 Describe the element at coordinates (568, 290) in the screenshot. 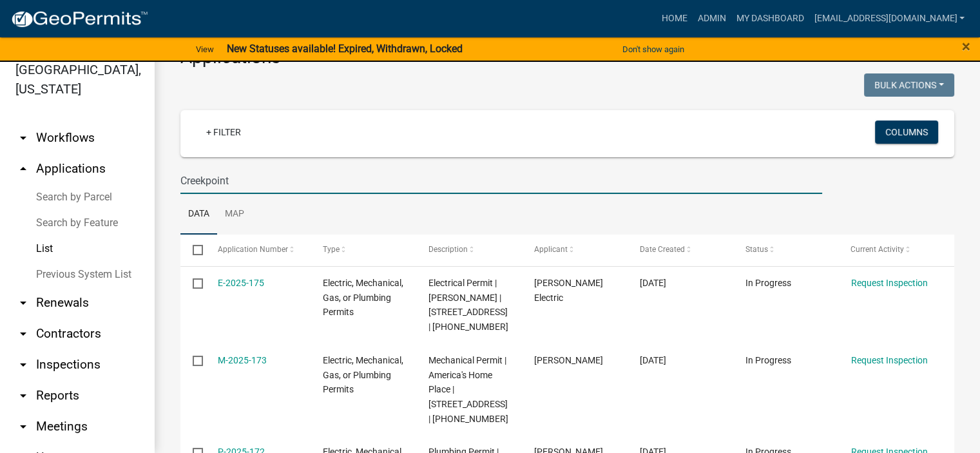

I see `span: Mike Johnson Electric` at that location.